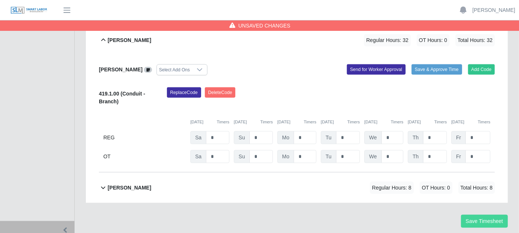 The image size is (519, 233). What do you see at coordinates (264, 26) in the screenshot?
I see `span: Unsaved Changes` at bounding box center [264, 26].